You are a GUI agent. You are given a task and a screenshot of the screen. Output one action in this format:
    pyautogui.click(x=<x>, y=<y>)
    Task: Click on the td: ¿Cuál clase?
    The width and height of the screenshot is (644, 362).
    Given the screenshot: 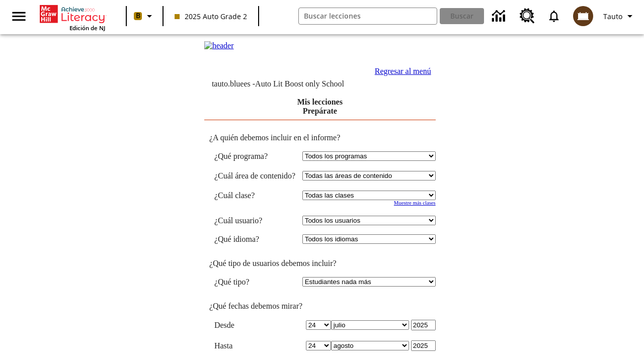 What is the action you would take?
    pyautogui.click(x=255, y=195)
    